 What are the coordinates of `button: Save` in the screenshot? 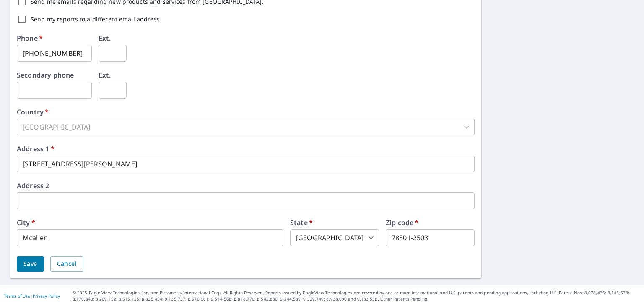 It's located at (30, 264).